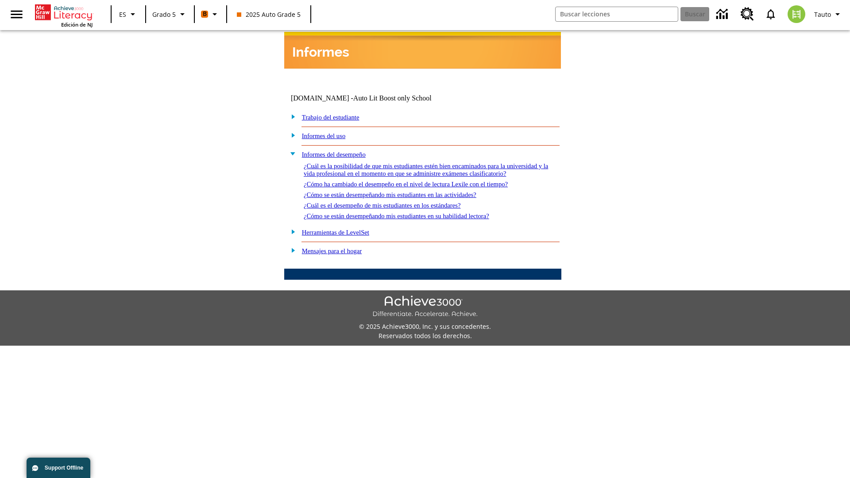 The width and height of the screenshot is (850, 478). What do you see at coordinates (269, 14) in the screenshot?
I see `span: 2025 Auto Grade 5` at bounding box center [269, 14].